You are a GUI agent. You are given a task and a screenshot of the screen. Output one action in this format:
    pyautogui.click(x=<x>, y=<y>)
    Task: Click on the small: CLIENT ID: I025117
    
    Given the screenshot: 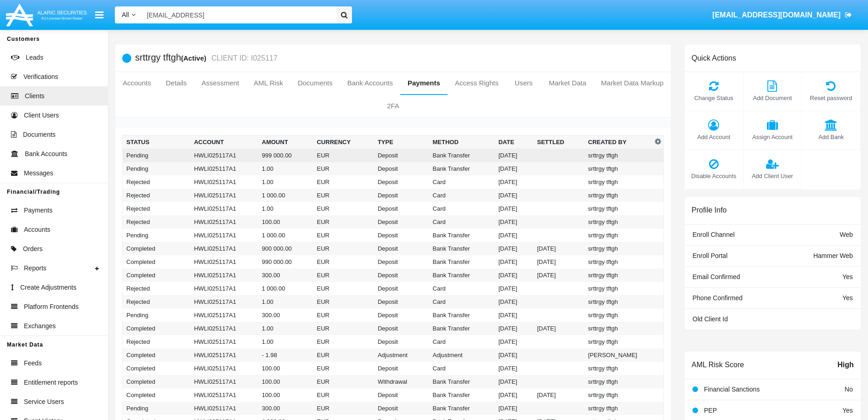 What is the action you would take?
    pyautogui.click(x=243, y=58)
    